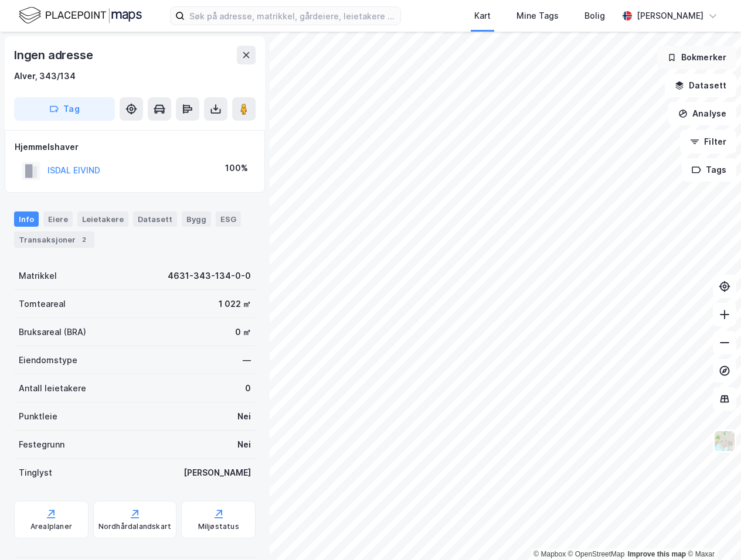  What do you see at coordinates (701, 85) in the screenshot?
I see `button: Datasett` at bounding box center [701, 85].